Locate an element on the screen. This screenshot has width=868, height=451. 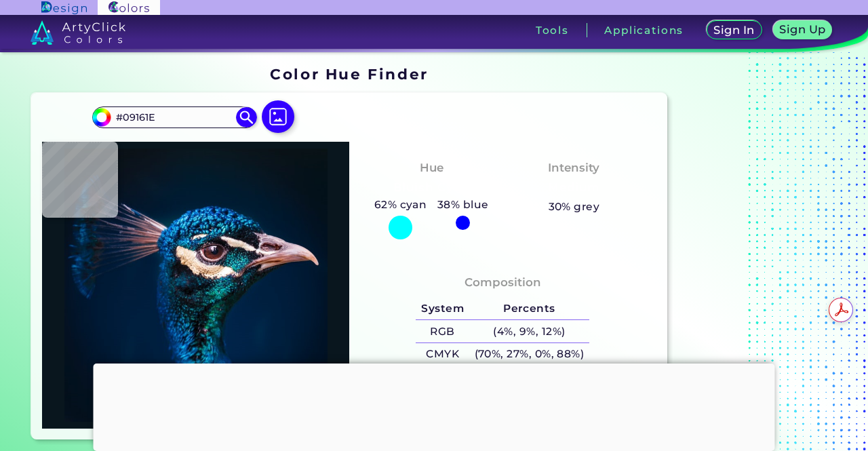
h5: Sign Up is located at coordinates (802, 29).